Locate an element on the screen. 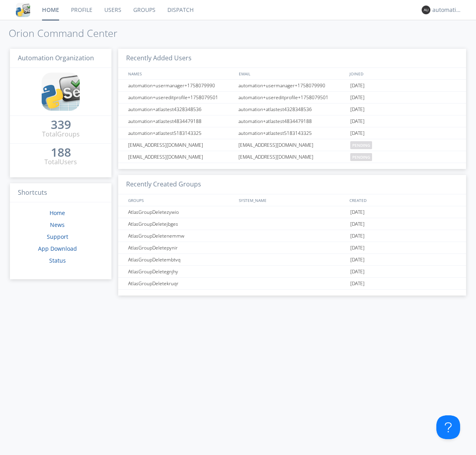 Image resolution: width=476 pixels, height=455 pixels. h3: Shortcuts is located at coordinates (61, 193).